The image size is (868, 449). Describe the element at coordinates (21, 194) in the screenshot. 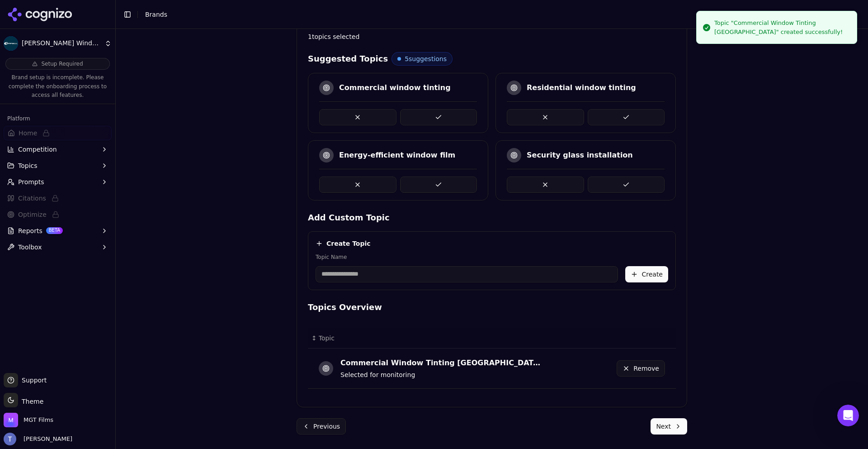

I see `div: yes!` at that location.